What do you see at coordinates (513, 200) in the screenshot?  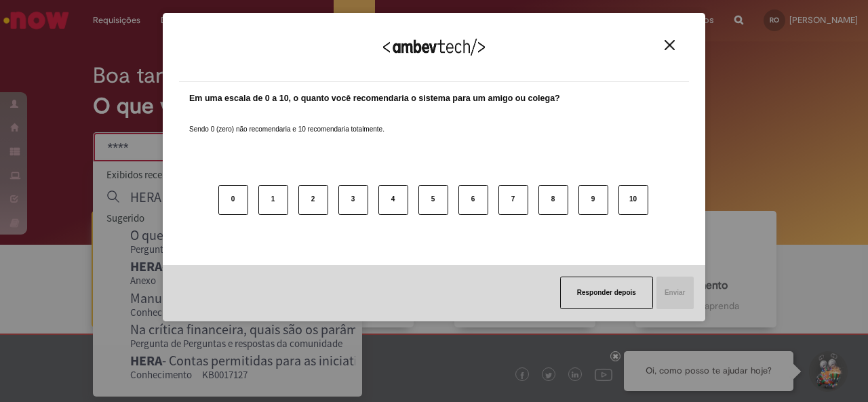 I see `button: 7` at bounding box center [513, 200].